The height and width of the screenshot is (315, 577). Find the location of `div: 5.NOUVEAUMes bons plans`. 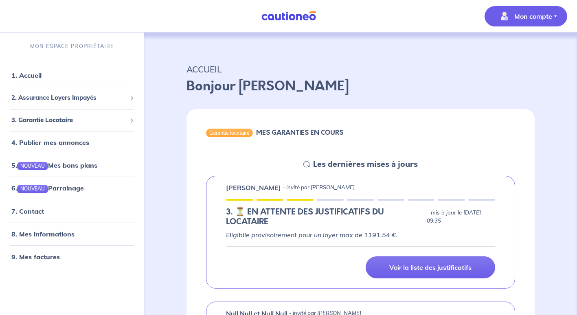

div: 5.NOUVEAUMes bons plans is located at coordinates (72, 165).